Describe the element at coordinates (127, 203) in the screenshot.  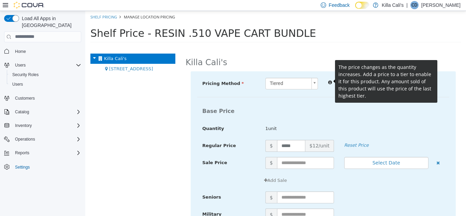
I see `span: Military` at that location.